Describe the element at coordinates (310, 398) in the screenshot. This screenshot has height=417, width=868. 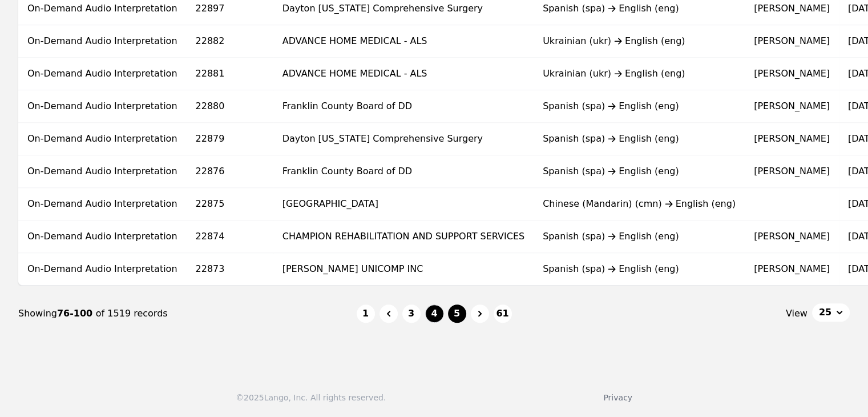
I see `div: © 2025 Lango, Inc. All rights reserved.` at that location.